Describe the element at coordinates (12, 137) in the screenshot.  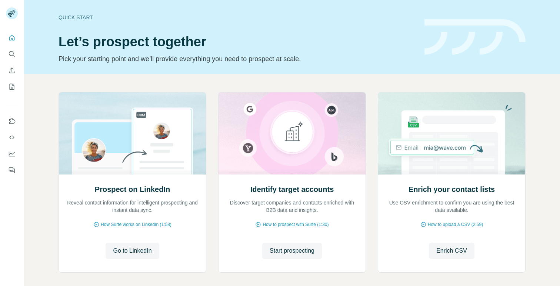
I see `button: Use Surfe API` at that location.